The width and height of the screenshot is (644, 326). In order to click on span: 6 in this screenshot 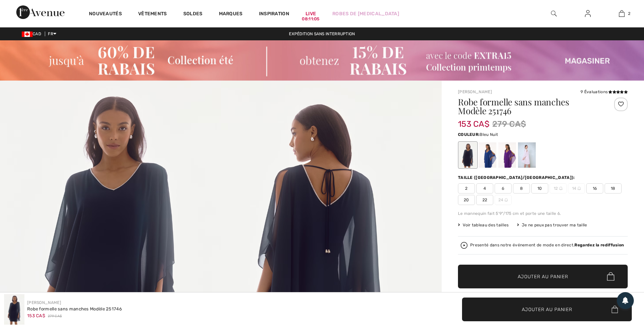, I will do `click(503, 188)`.